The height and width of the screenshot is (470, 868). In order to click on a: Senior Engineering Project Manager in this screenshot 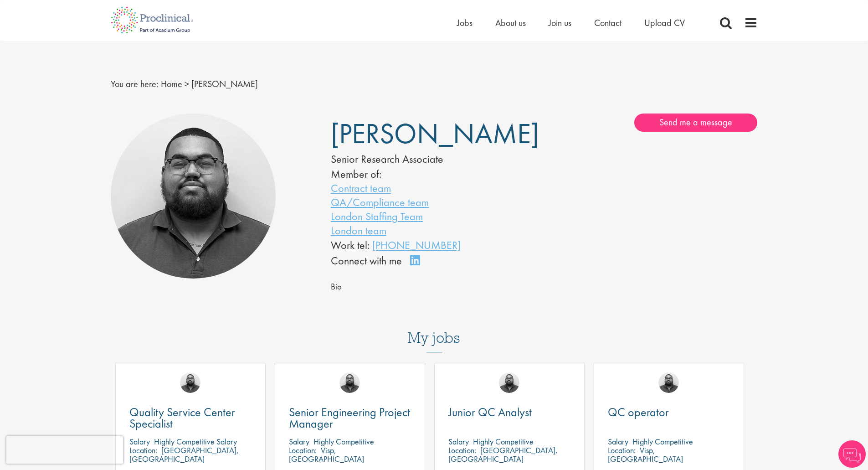, I will do `click(350, 418)`.